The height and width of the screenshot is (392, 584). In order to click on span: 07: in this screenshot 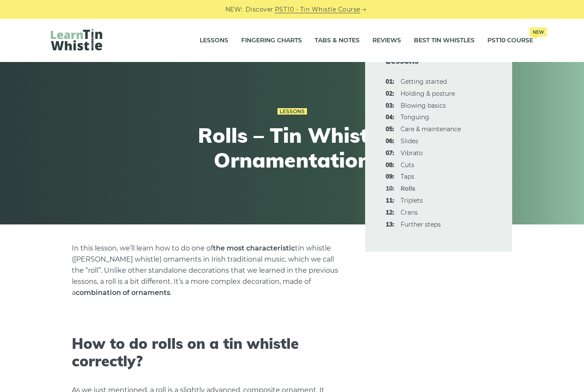, I will do `click(390, 154)`.